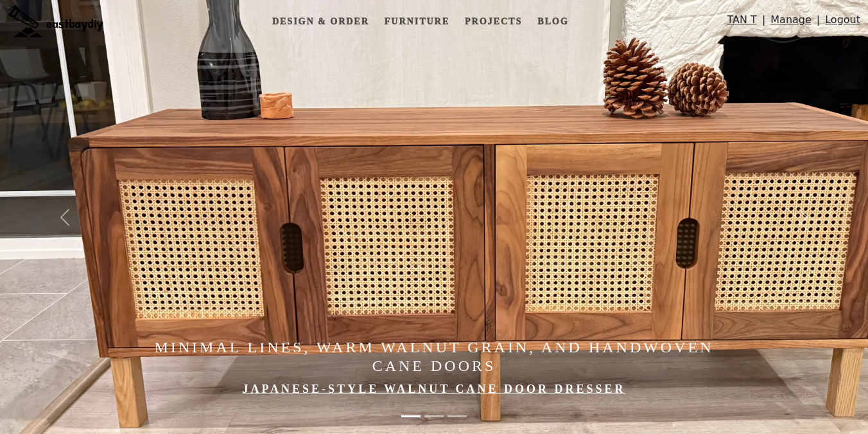 This screenshot has width=868, height=434. I want to click on a: Furniture, so click(416, 21).